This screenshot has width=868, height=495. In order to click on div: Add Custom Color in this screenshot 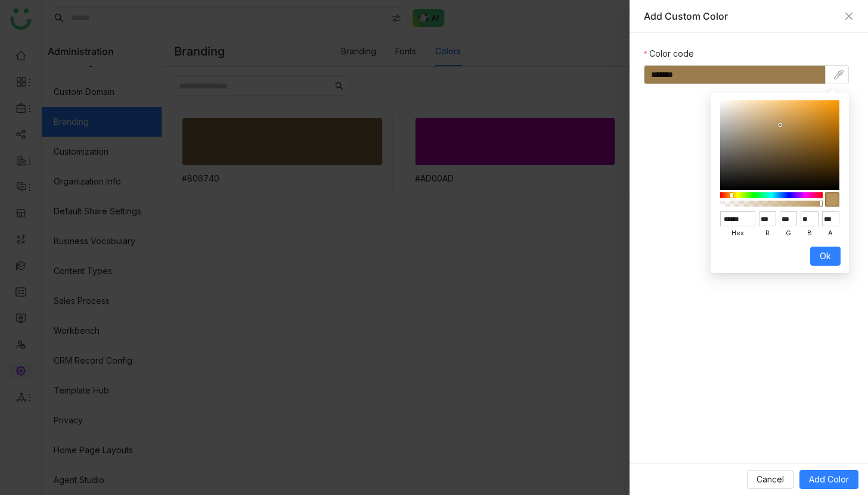, I will do `click(741, 16)`.